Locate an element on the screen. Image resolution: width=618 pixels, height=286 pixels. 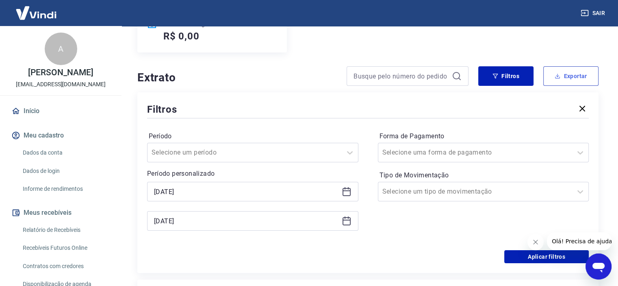
button: Meus recebíveis is located at coordinates (61, 213).